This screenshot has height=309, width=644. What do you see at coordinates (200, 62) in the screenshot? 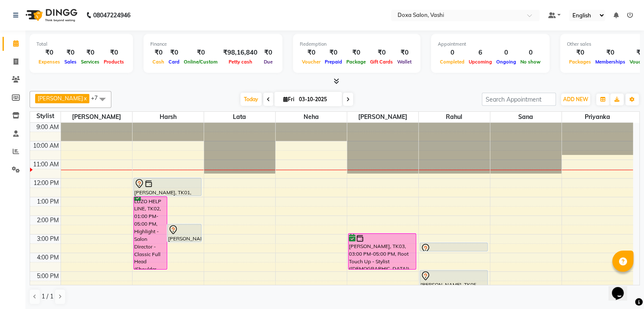
I see `span: Online/Custom` at bounding box center [200, 62].